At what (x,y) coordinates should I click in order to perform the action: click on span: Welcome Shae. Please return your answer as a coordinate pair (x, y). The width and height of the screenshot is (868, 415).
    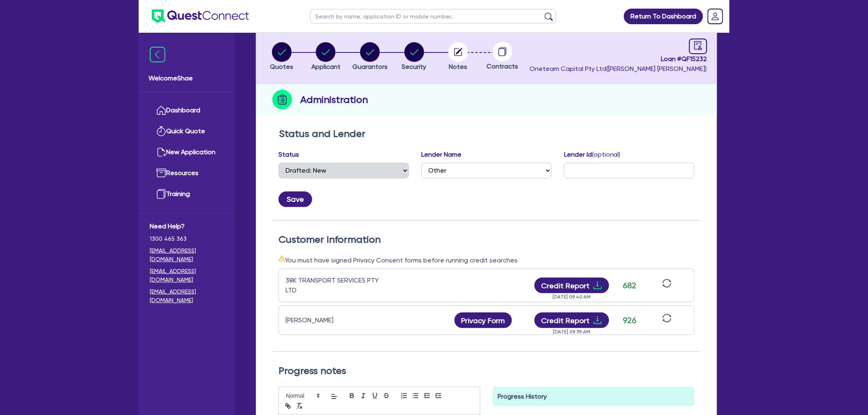
    Looking at the image, I should click on (186, 78).